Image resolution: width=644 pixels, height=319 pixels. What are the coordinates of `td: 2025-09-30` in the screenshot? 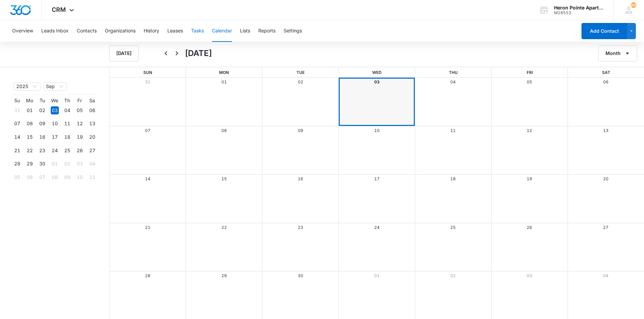 It's located at (42, 164).